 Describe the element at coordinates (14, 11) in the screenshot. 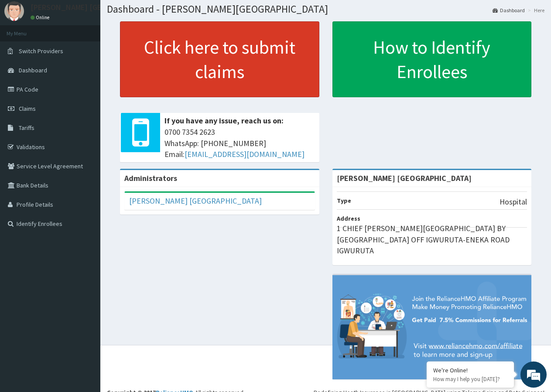

I see `img: User Image` at that location.